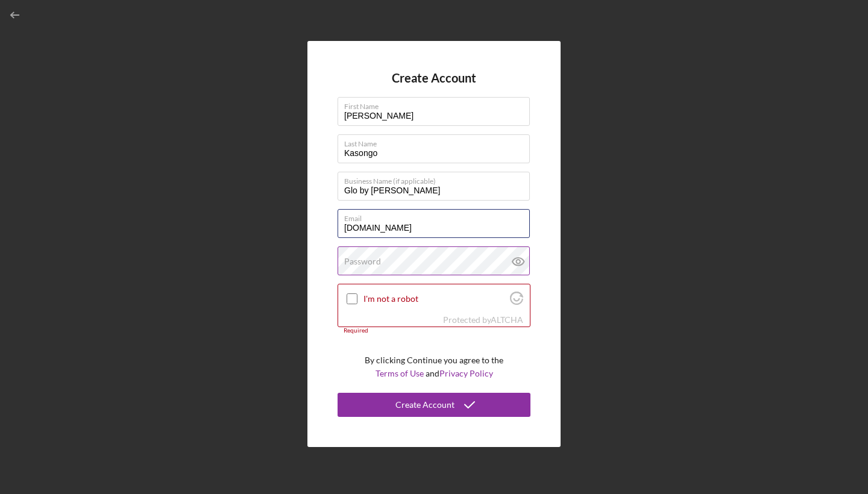 This screenshot has width=868, height=494. What do you see at coordinates (399, 373) in the screenshot?
I see `a: Terms of Use` at bounding box center [399, 373].